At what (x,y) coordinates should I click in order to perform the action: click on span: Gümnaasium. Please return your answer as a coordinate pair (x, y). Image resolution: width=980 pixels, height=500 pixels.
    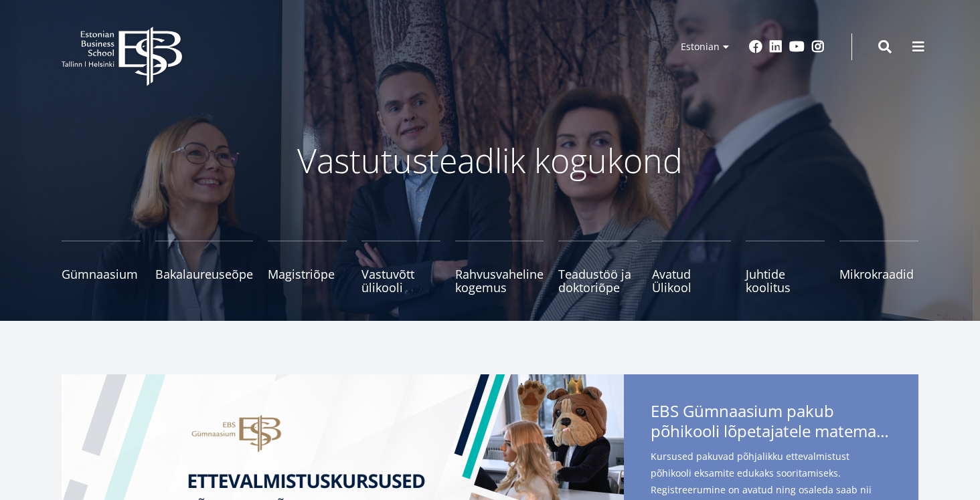
    Looking at the image, I should click on (101, 274).